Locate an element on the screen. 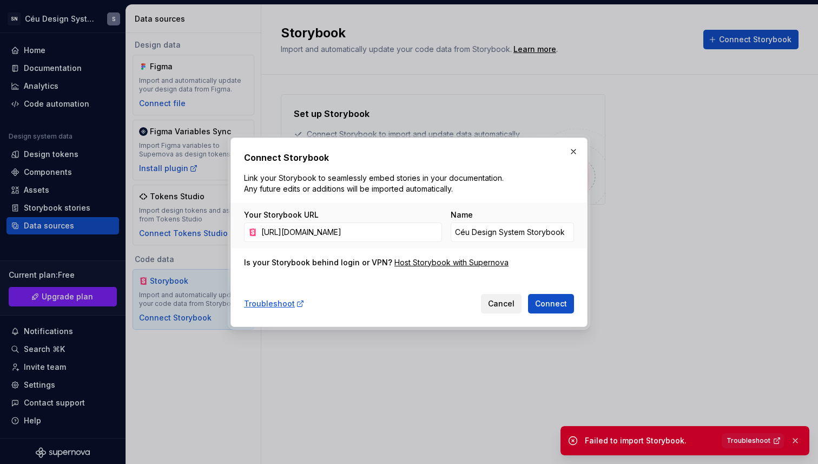 The height and width of the screenshot is (464, 818). span: Connect is located at coordinates (551, 304).